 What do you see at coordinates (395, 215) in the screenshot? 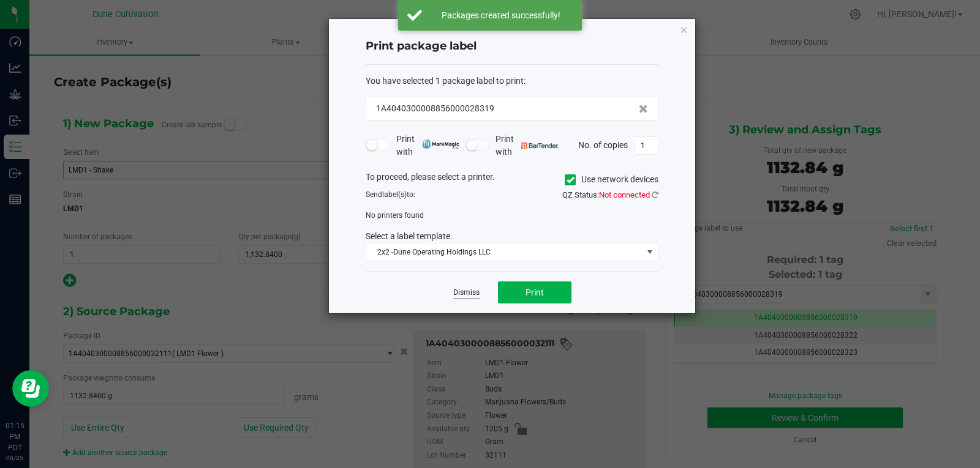
I see `span: No printers found` at bounding box center [395, 215].